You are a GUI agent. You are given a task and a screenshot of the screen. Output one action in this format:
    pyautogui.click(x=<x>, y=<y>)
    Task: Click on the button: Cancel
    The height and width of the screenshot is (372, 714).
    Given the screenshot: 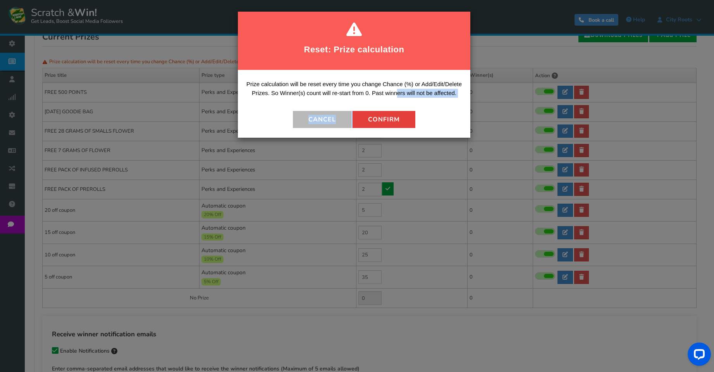 What is the action you would take?
    pyautogui.click(x=322, y=119)
    